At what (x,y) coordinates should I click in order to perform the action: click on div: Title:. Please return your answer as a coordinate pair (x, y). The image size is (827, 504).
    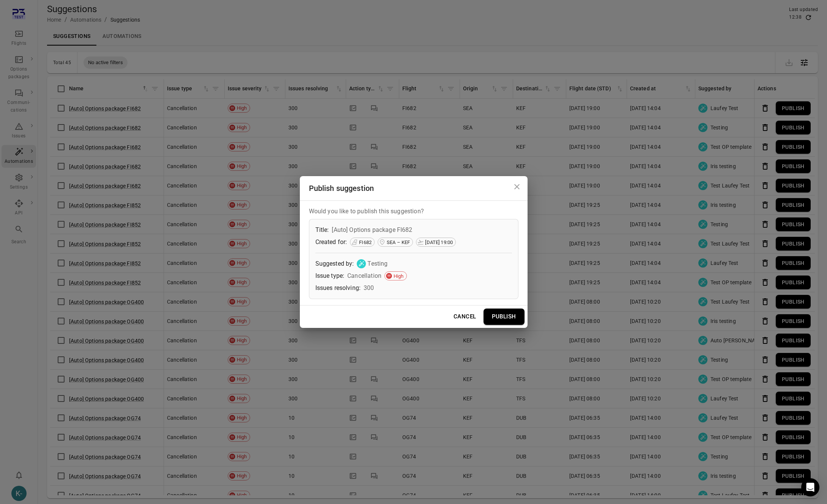
    Looking at the image, I should click on (322, 230).